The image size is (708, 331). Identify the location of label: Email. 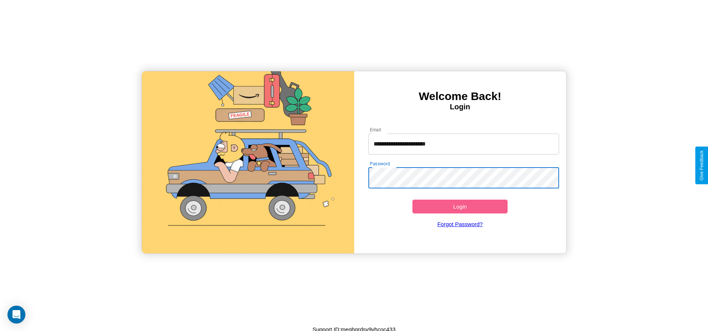
(376, 130).